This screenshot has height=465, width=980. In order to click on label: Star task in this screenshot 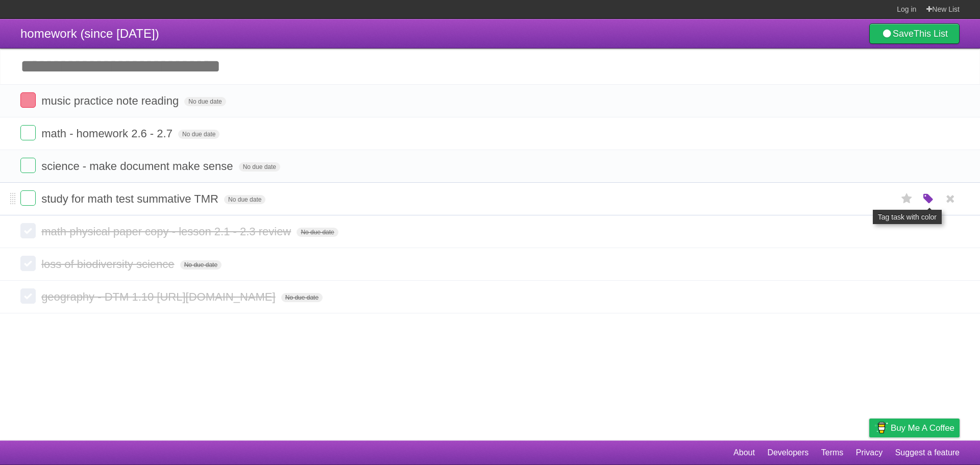, I will do `click(907, 198)`.